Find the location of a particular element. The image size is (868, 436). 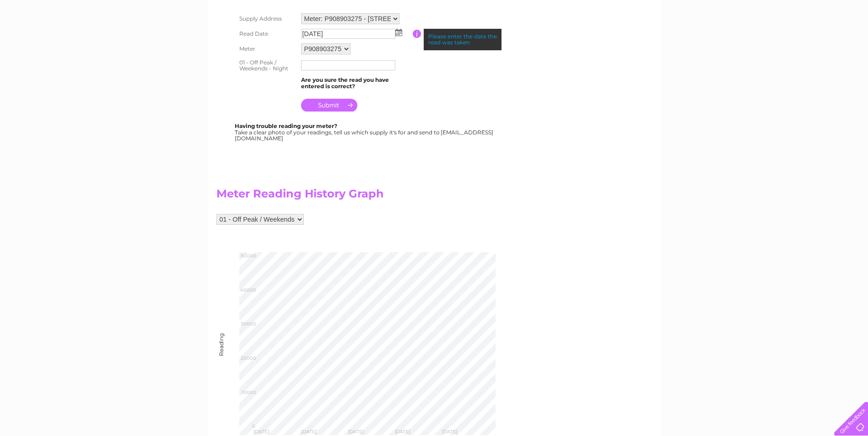

a: 0333 014 3131 is located at coordinates (727, 10).